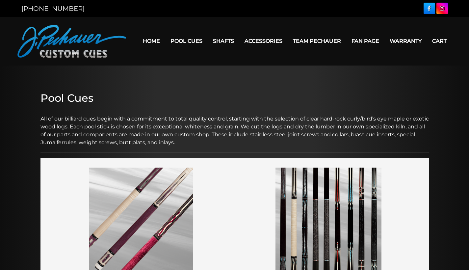 The width and height of the screenshot is (469, 270). I want to click on a: Home, so click(151, 41).